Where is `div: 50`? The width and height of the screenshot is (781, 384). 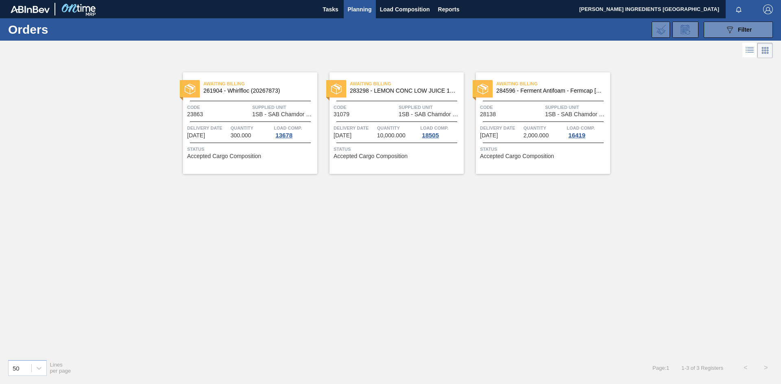 div: 50 is located at coordinates (16, 368).